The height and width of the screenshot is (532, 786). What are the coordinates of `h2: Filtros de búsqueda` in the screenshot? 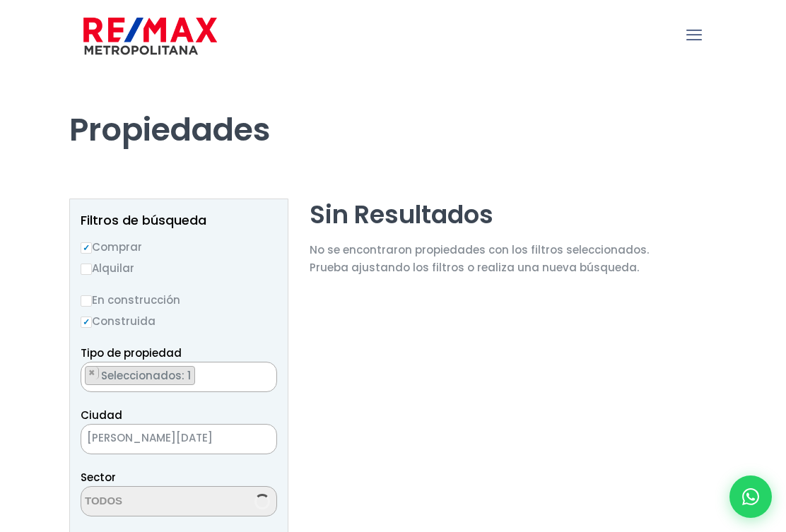 It's located at (179, 220).